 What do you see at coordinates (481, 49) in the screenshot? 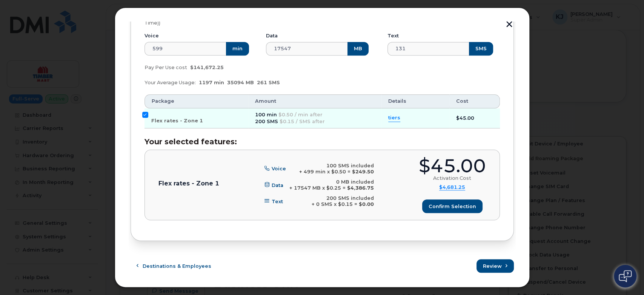
I see `button: SMS` at bounding box center [481, 49].